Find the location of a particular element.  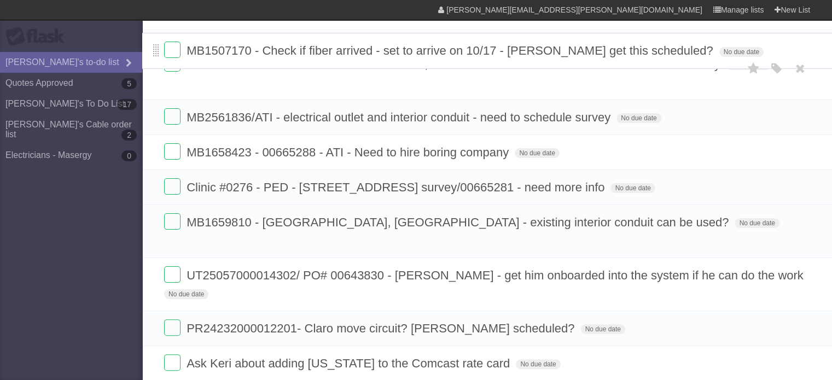

span: MB2561836/ATI - electrical outlet and interior conduit - need to schedule survey is located at coordinates (400, 117).